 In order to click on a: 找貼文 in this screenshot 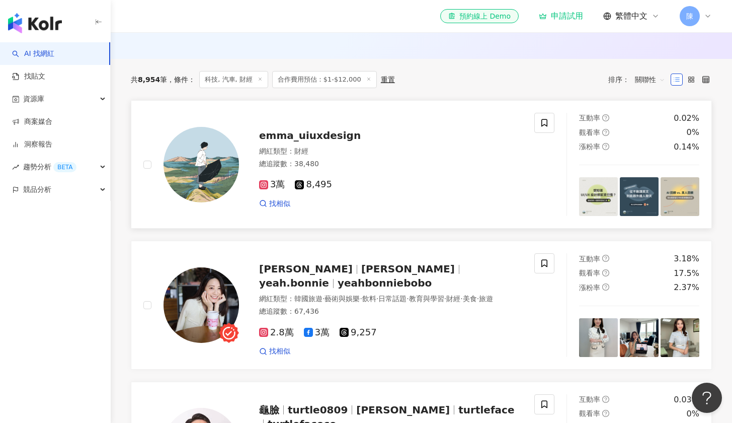, I will do `click(29, 76)`.